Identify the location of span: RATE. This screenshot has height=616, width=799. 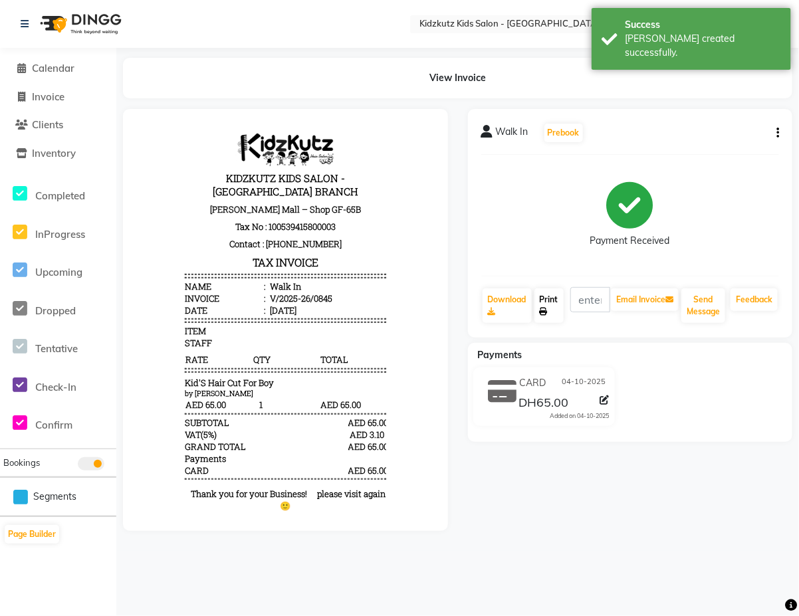
(81, 237).